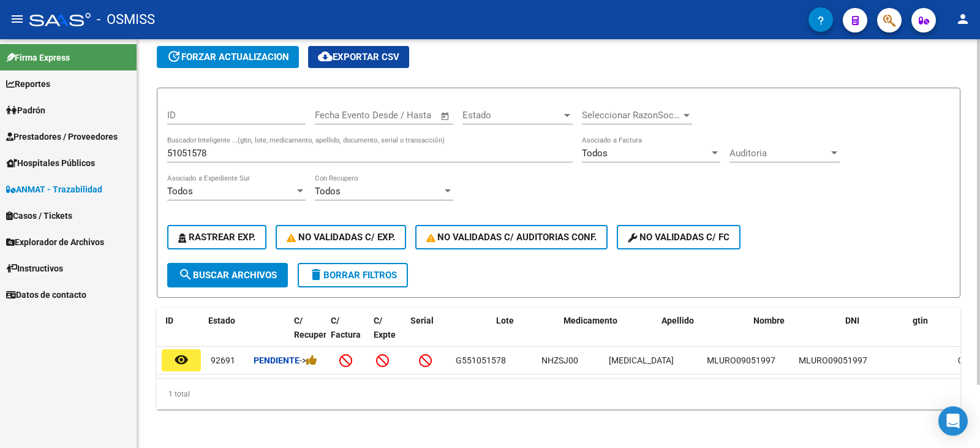 This screenshot has height=448, width=980. Describe the element at coordinates (631, 115) in the screenshot. I see `span: Seleccionar RazonSocial` at that location.